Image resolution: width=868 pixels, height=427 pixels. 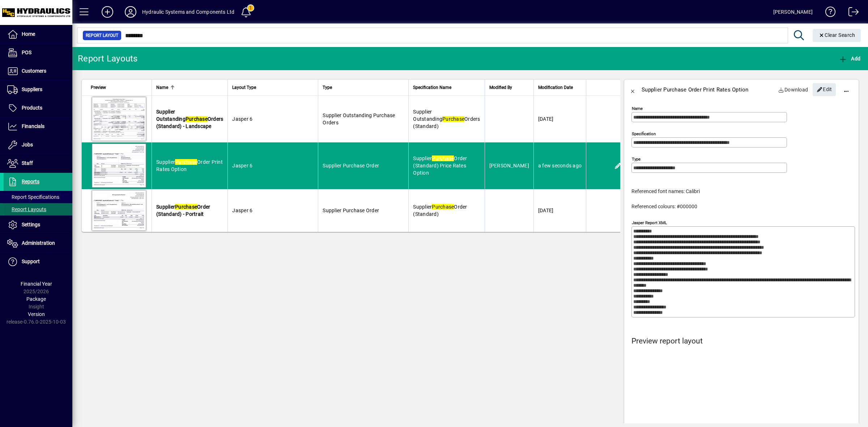 What do you see at coordinates (38, 262) in the screenshot?
I see `a: Support` at bounding box center [38, 262].